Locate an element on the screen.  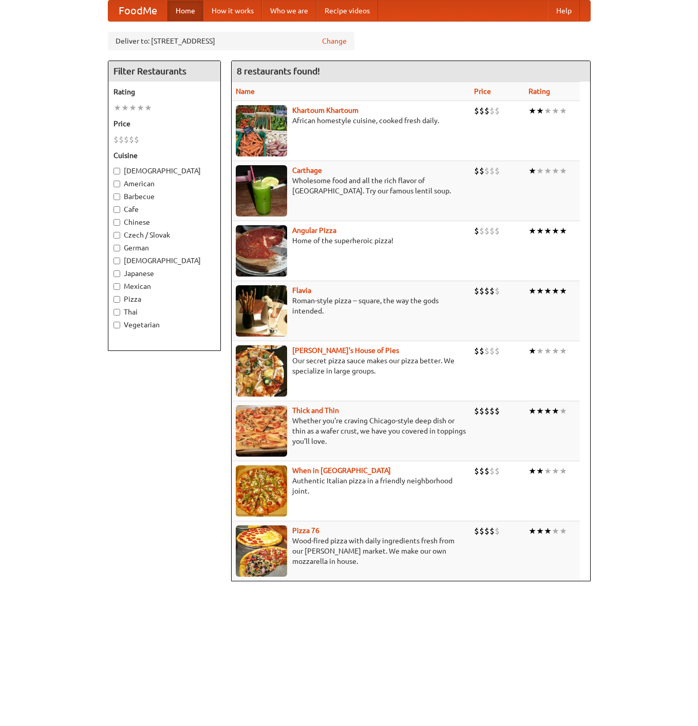
p: African homestyle cuisine, cooked fresh daily. is located at coordinates (351, 121).